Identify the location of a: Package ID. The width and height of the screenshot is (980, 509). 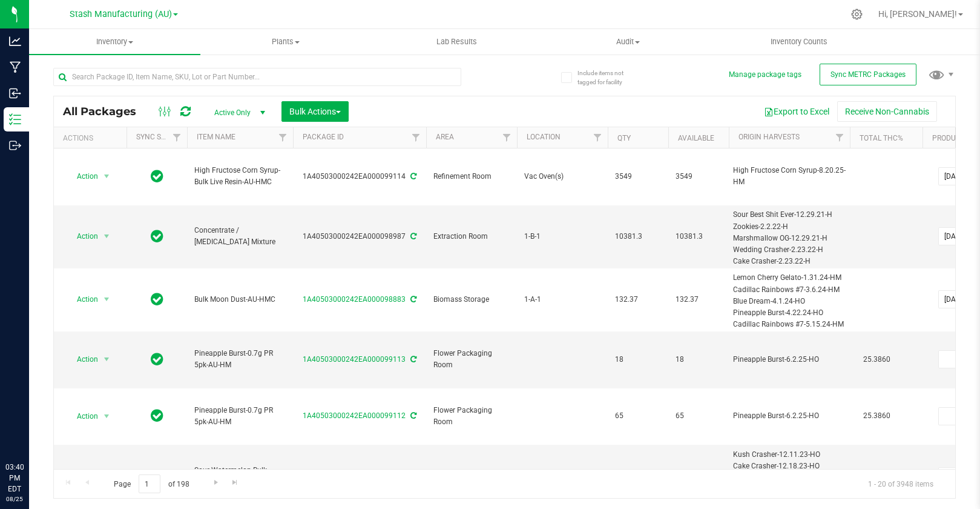
(323, 137).